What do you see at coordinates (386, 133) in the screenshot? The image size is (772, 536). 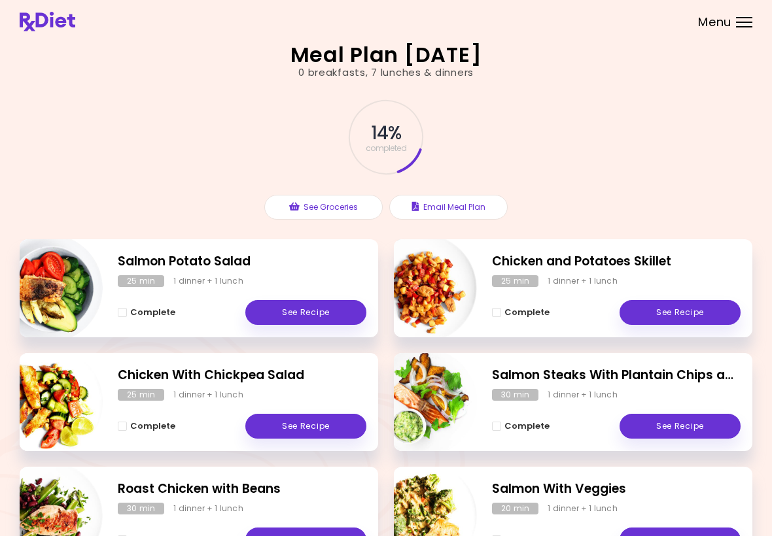 I see `span: 14 %` at bounding box center [386, 133].